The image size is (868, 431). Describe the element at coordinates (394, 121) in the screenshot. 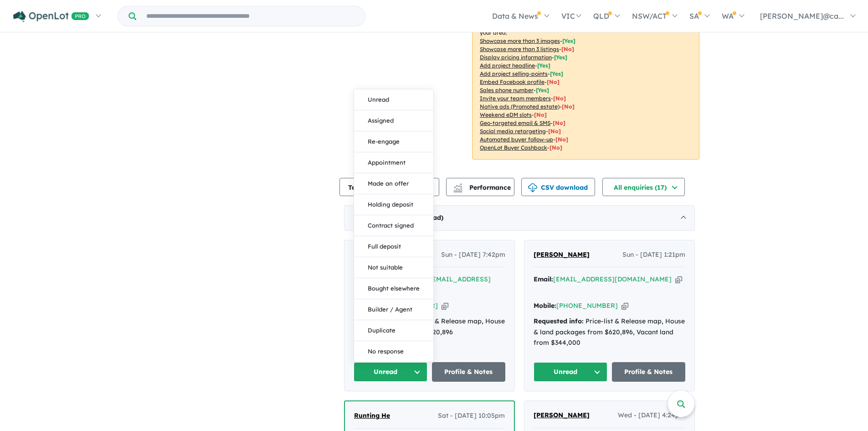

I see `button: Assigned` at that location.